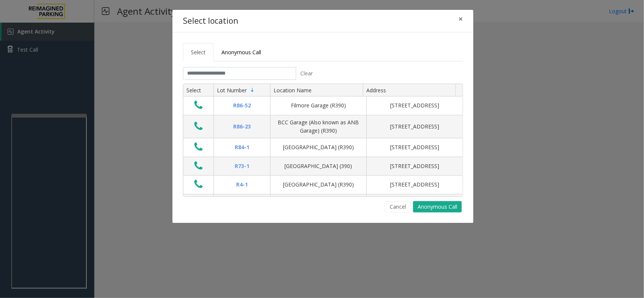 This screenshot has width=644, height=298. What do you see at coordinates (376, 90) in the screenshot?
I see `span: Address` at bounding box center [376, 90].